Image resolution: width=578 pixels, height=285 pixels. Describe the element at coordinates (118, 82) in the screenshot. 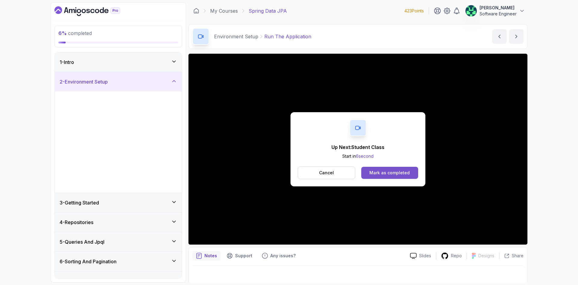

I see `button: 2-Environment Setup` at that location.